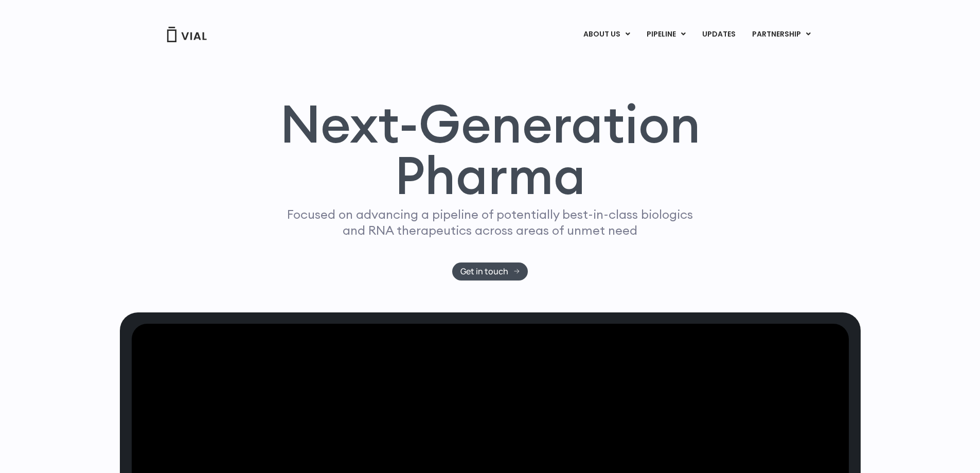 This screenshot has height=473, width=980. Describe the element at coordinates (490, 271) in the screenshot. I see `a: Get in touch` at that location.